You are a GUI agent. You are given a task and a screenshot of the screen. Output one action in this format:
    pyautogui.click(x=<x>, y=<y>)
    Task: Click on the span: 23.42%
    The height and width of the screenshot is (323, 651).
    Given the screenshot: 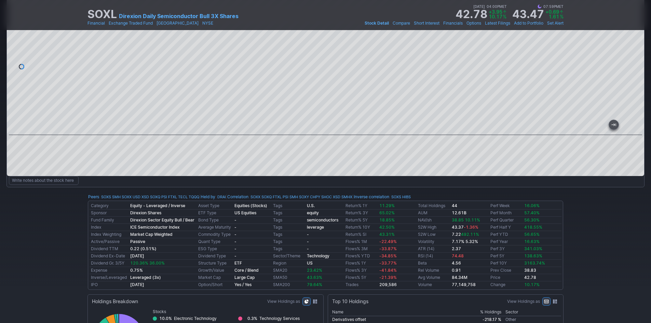 What is the action you would take?
    pyautogui.click(x=314, y=270)
    